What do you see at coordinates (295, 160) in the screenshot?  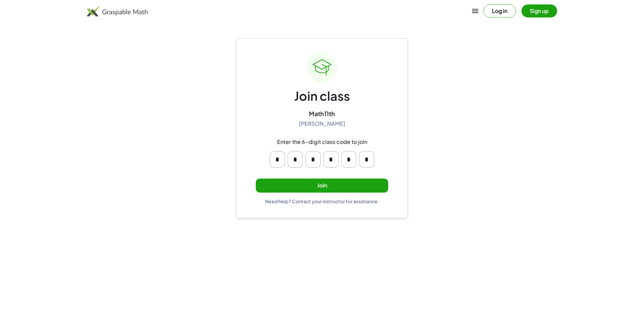 I see `input: Please enter OTP character 2` at bounding box center [295, 160].